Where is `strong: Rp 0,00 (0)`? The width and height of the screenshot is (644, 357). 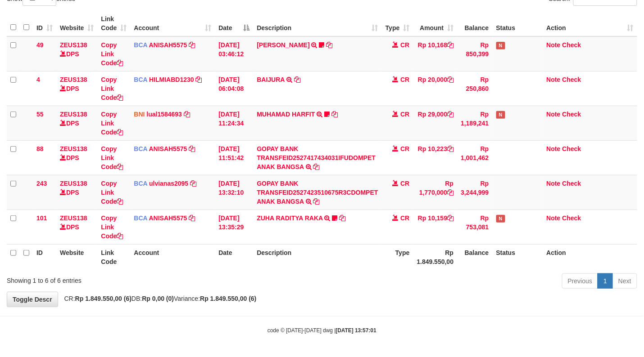
strong: Rp 0,00 (0) is located at coordinates (158, 299).